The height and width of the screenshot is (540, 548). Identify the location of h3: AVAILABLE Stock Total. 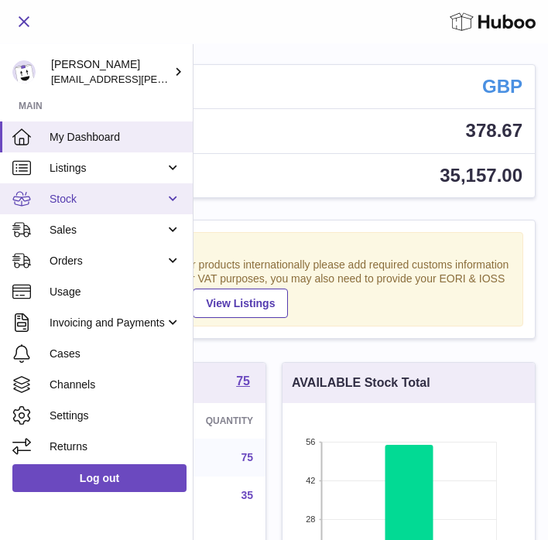
(361, 383).